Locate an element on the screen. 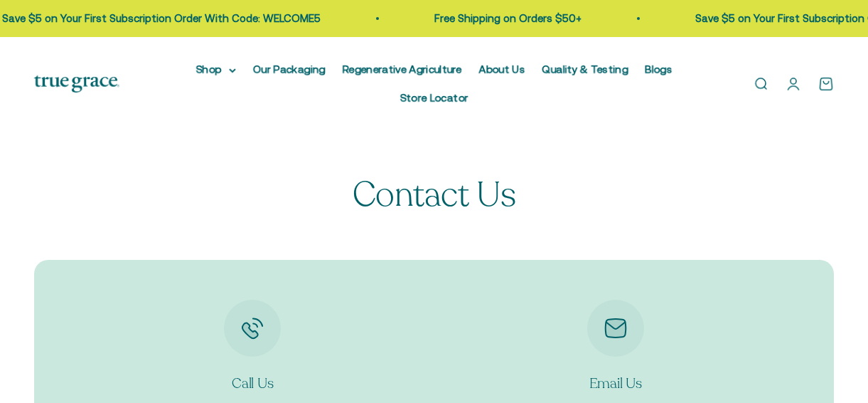  a: Blogs is located at coordinates (659, 69).